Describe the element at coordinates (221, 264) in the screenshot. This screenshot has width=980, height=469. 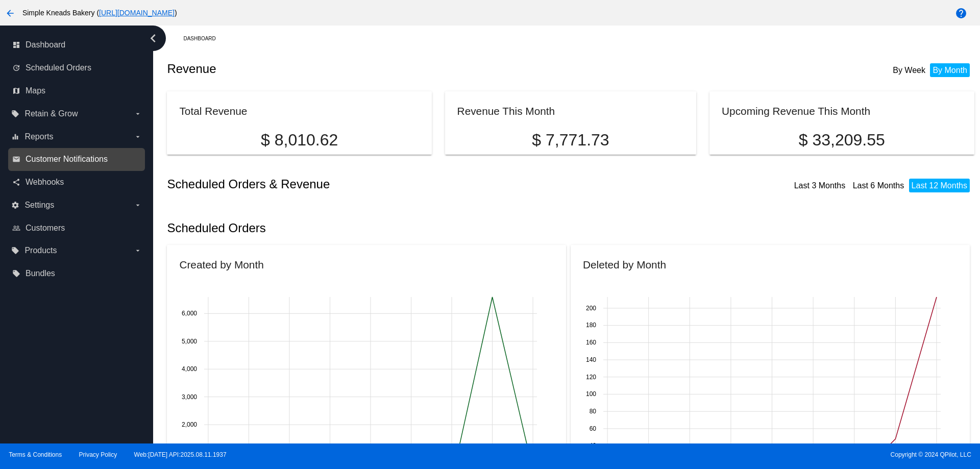
I see `h2: Created by Month` at that location.